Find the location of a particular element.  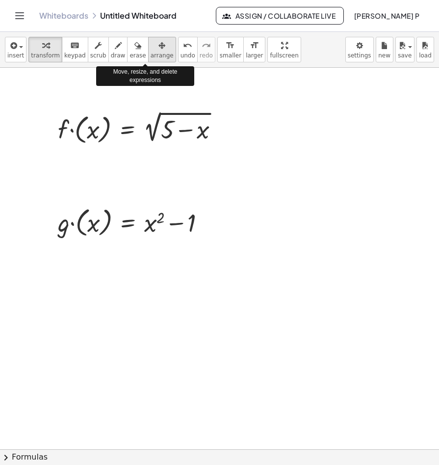

span: fullscreen is located at coordinates (284, 55).